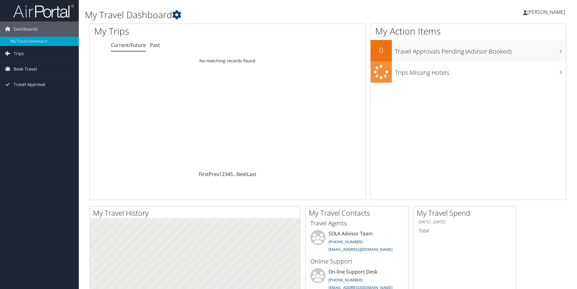  What do you see at coordinates (252, 174) in the screenshot?
I see `a: Last` at bounding box center [252, 174].